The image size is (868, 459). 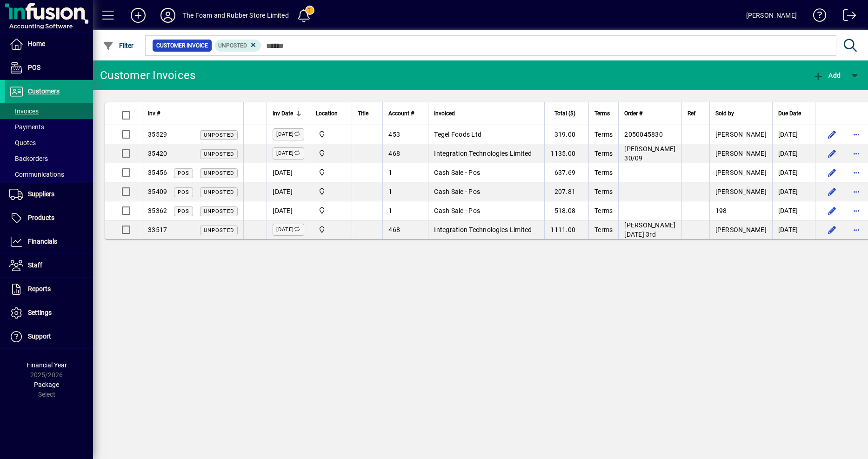 What do you see at coordinates (405, 113) in the screenshot?
I see `div: Account #` at bounding box center [405, 113].